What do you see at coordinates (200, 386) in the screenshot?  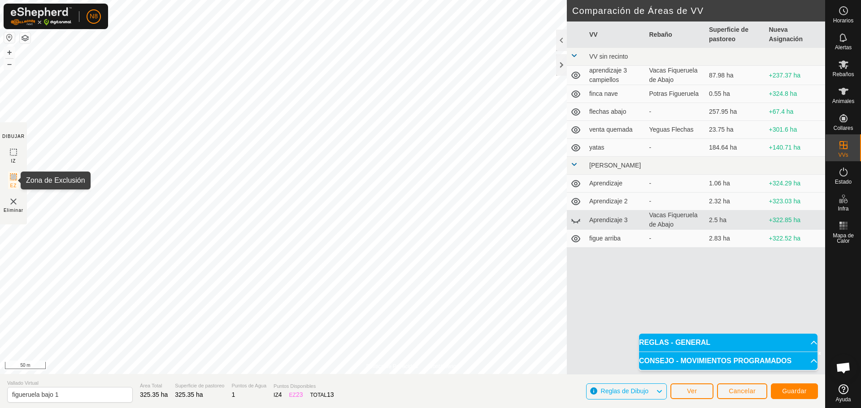 I see `span: Superficie de pastoreo` at bounding box center [200, 386].